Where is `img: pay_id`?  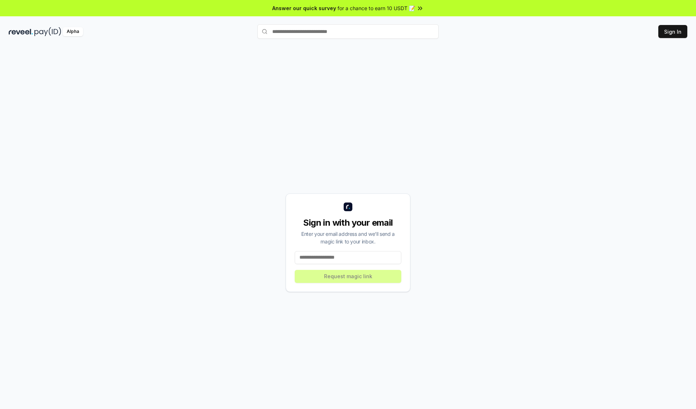
img: pay_id is located at coordinates (48, 32).